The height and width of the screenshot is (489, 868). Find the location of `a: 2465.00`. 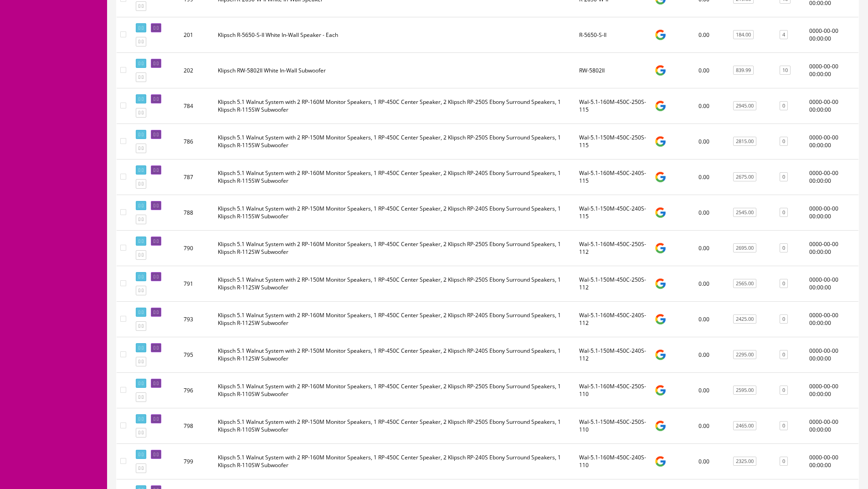

a: 2465.00 is located at coordinates (744, 426).